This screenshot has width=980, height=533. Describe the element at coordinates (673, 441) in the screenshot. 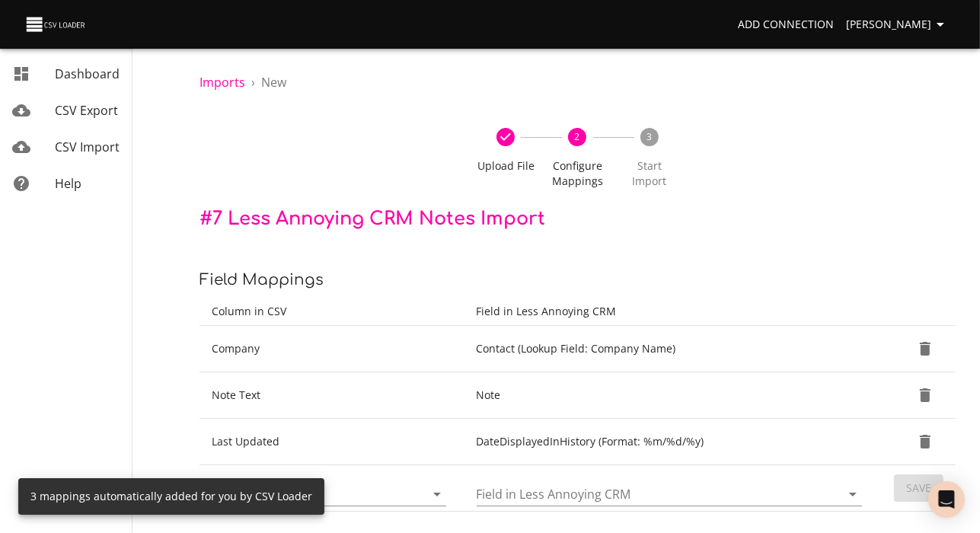

I see `td: DateDisplayedInHistory (Format: %m/%d/%y)` at that location.